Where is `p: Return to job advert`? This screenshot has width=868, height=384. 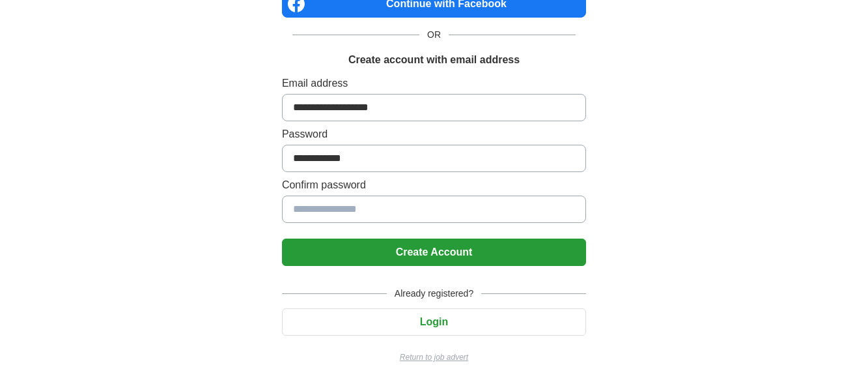 p: Return to job advert is located at coordinates (434, 357).